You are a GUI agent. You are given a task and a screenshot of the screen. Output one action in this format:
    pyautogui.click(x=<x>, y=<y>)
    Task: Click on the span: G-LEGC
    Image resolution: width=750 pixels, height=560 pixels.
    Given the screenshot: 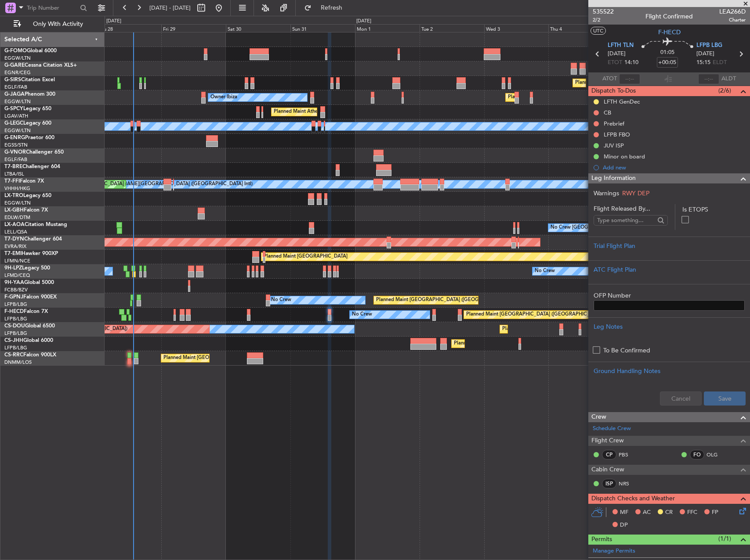 What is the action you would take?
    pyautogui.click(x=14, y=123)
    